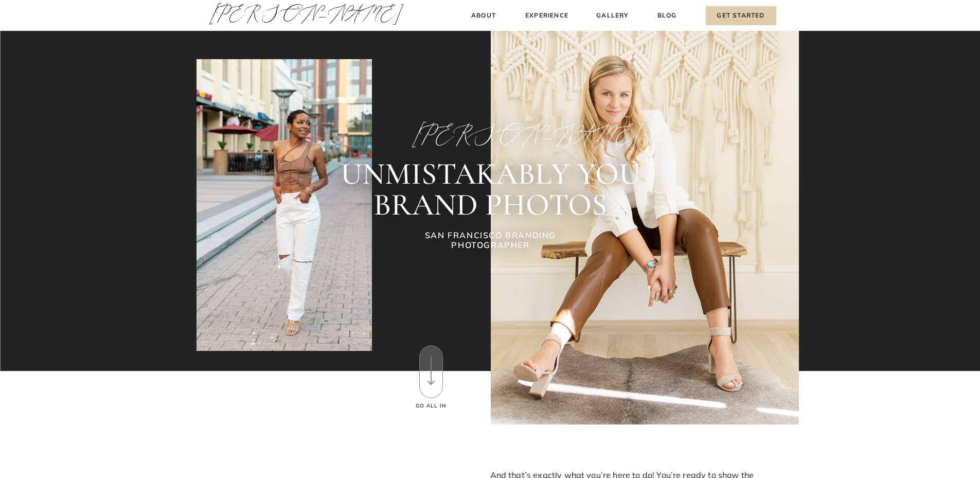 This screenshot has width=980, height=478. Describe the element at coordinates (612, 15) in the screenshot. I see `h3: Gallery` at that location.